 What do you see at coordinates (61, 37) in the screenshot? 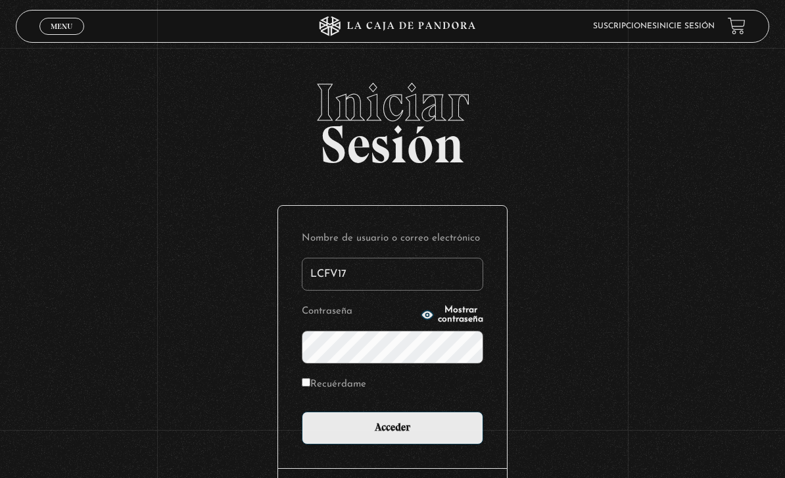
I see `span: Cerrar` at bounding box center [61, 37].